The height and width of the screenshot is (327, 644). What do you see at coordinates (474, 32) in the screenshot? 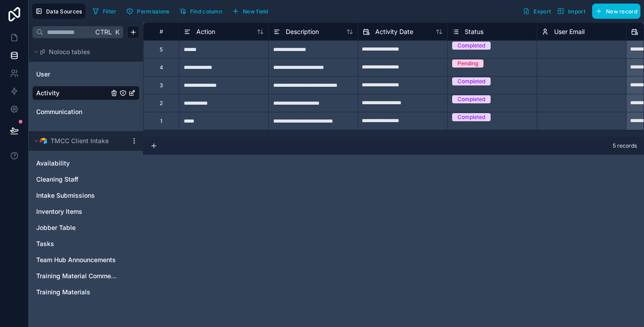
I see `span: Status` at bounding box center [474, 32].